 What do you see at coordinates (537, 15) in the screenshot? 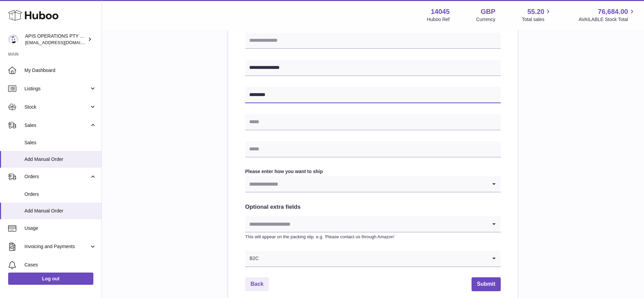
I see `a: 55.20 Total sales` at bounding box center [537, 15].